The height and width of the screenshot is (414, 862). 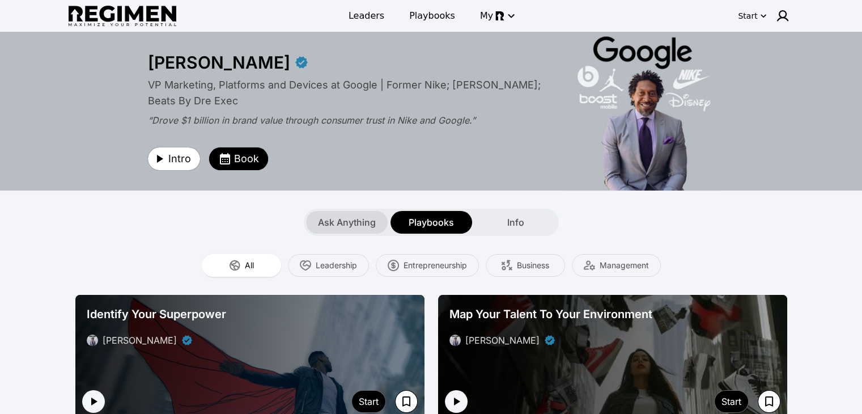 What do you see at coordinates (347, 222) in the screenshot?
I see `span: Ask Anything` at bounding box center [347, 222].